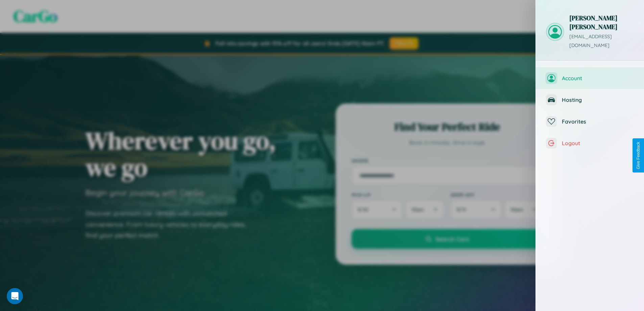  What do you see at coordinates (590, 121) in the screenshot?
I see `button: Favorites` at bounding box center [590, 121].